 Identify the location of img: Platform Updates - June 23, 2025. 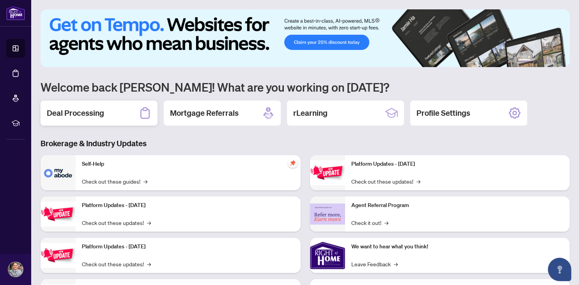
(327, 172).